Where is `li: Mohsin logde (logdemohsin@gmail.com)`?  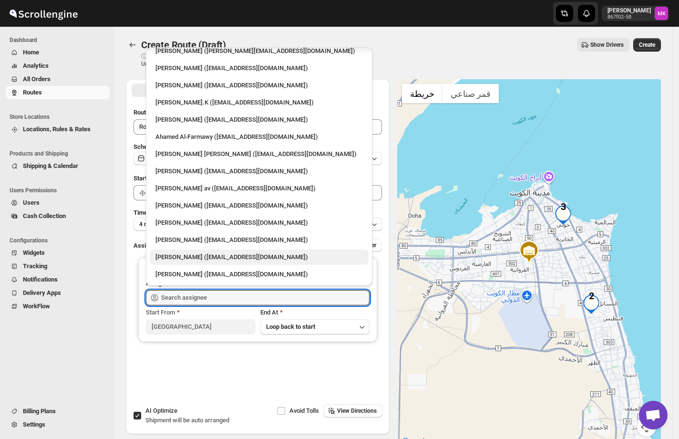
li: Mohsin logde (logdemohsin@gmail.com) is located at coordinates (259, 170).